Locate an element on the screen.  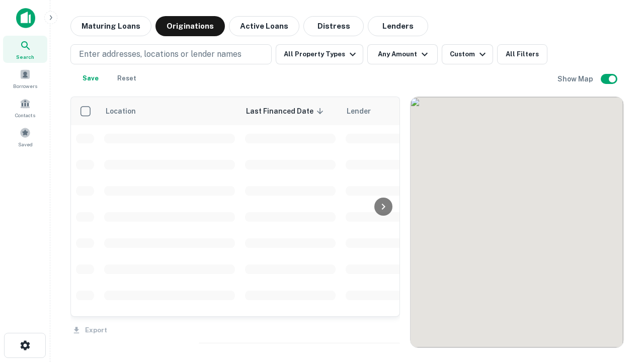
a: Saved is located at coordinates (25, 137).